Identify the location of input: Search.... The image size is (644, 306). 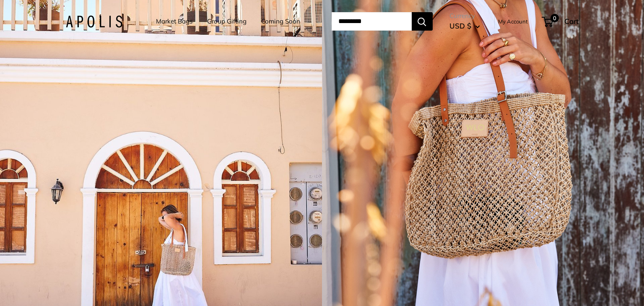
(372, 21).